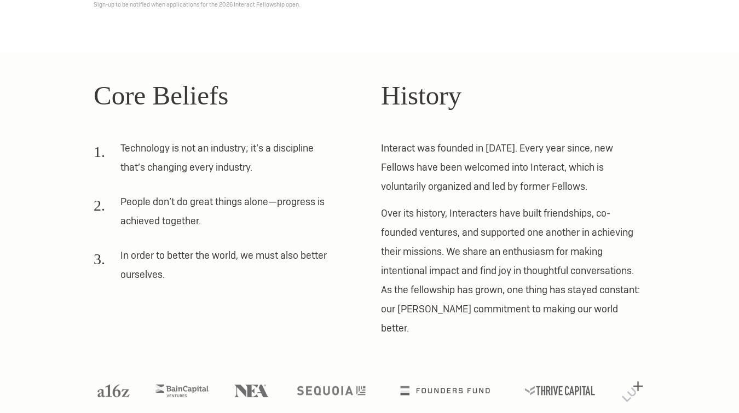  Describe the element at coordinates (633, 392) in the screenshot. I see `img: Lux Capital logo` at that location.